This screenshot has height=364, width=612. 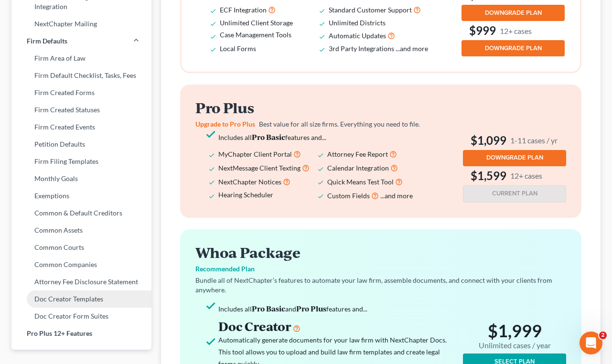 What do you see at coordinates (272, 137) in the screenshot?
I see `span: Includes all features and...` at bounding box center [272, 137].